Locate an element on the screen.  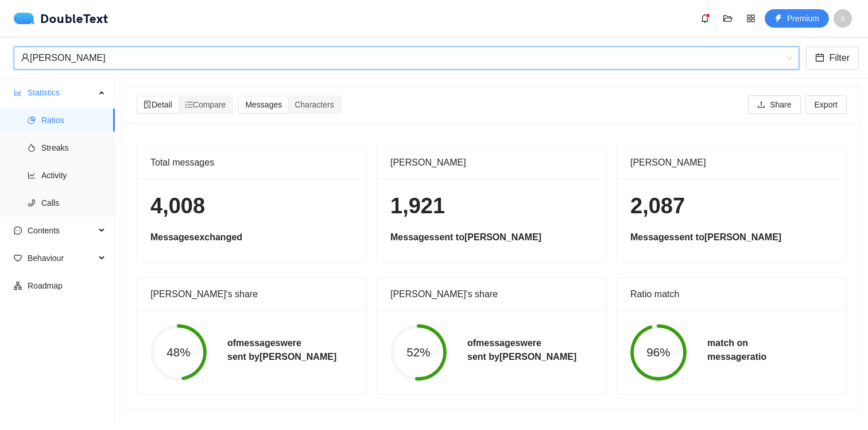
span: Characters is located at coordinates (314, 105).